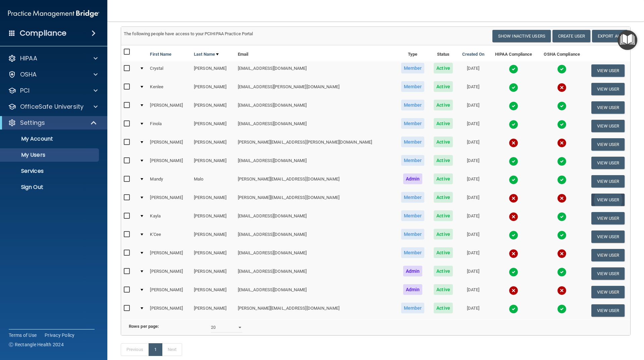 This screenshot has height=360, width=644. I want to click on a: Terms of Use, so click(22, 335).